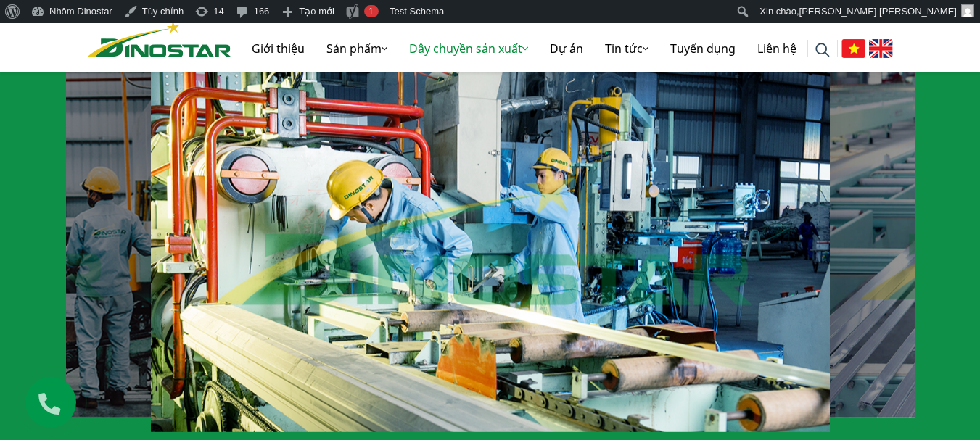 The width and height of the screenshot is (980, 440). Describe the element at coordinates (627, 48) in the screenshot. I see `a: Tin tức` at that location.